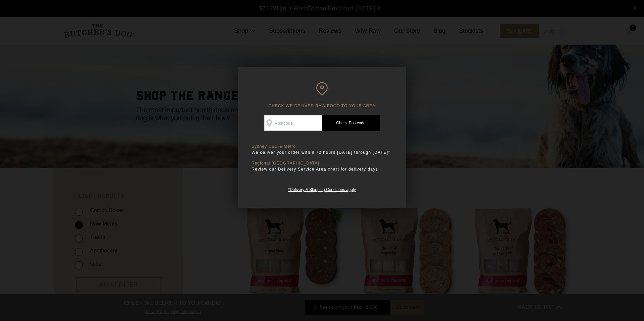  I want to click on a: Check Postcode, so click(351, 123).